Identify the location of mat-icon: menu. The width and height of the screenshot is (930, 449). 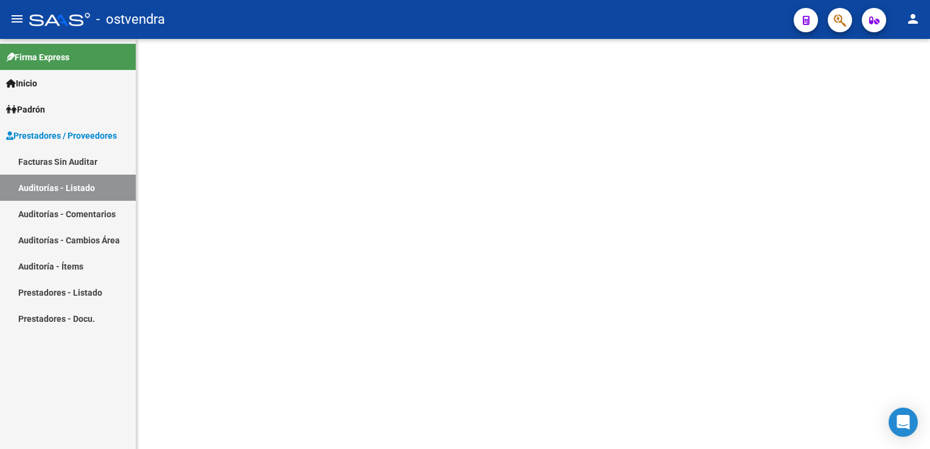
(17, 19).